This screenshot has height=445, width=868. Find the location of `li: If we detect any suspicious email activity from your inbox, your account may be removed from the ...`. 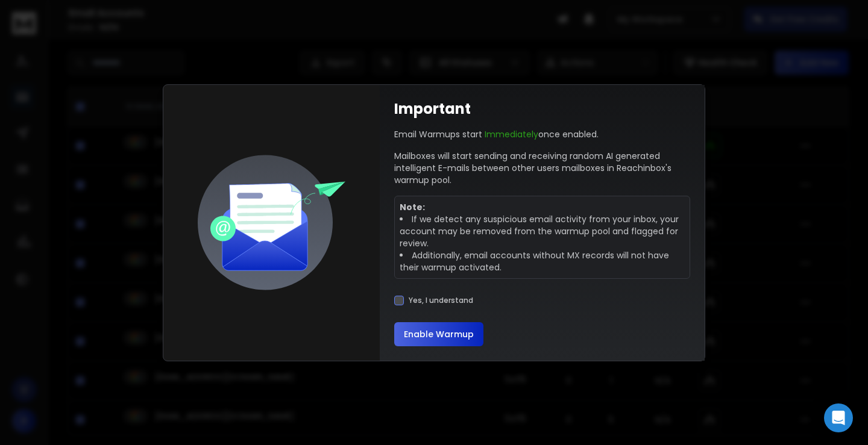

li: If we detect any suspicious email activity from your inbox, your account may be removed from the ... is located at coordinates (542, 231).